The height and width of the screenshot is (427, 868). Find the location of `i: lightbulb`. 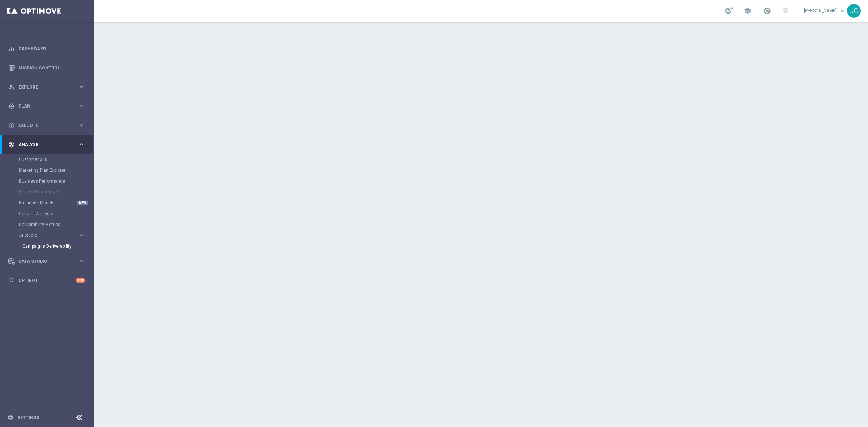

i: lightbulb is located at coordinates (11, 281).